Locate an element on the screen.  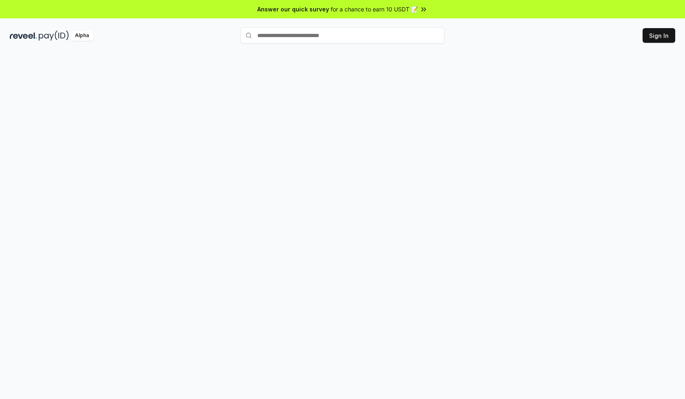
button: Sign In is located at coordinates (658, 35).